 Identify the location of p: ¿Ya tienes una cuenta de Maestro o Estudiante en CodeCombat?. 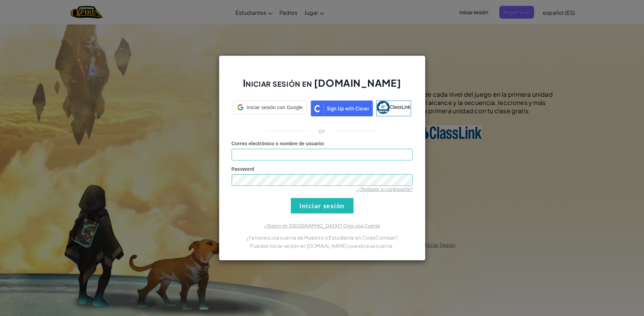
(322, 238).